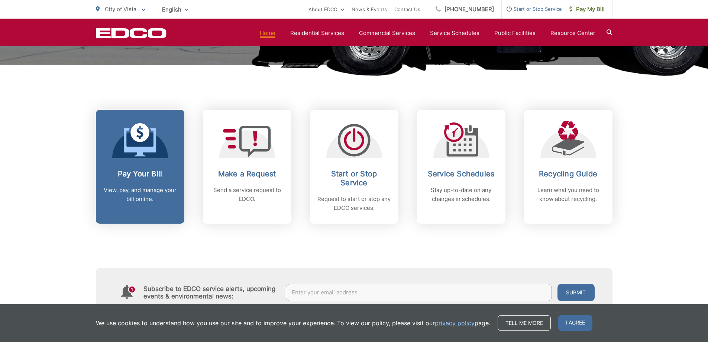 Image resolution: width=708 pixels, height=342 pixels. What do you see at coordinates (524, 323) in the screenshot?
I see `a: Tell me more` at bounding box center [524, 323].